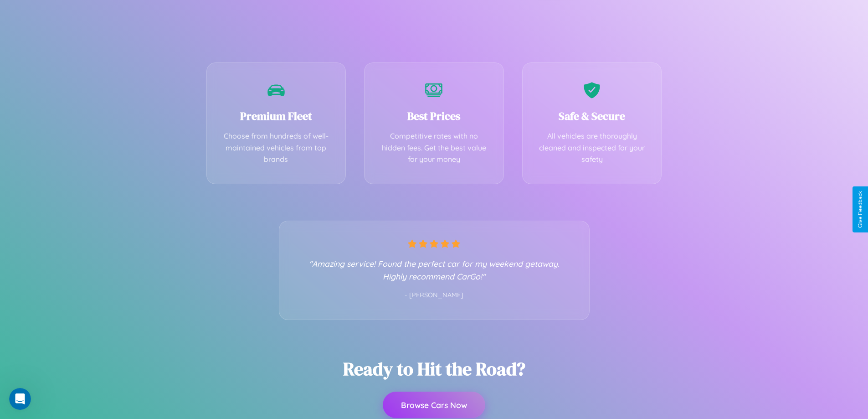  I want to click on h2: Ready to Hit the Road?, so click(434, 369).